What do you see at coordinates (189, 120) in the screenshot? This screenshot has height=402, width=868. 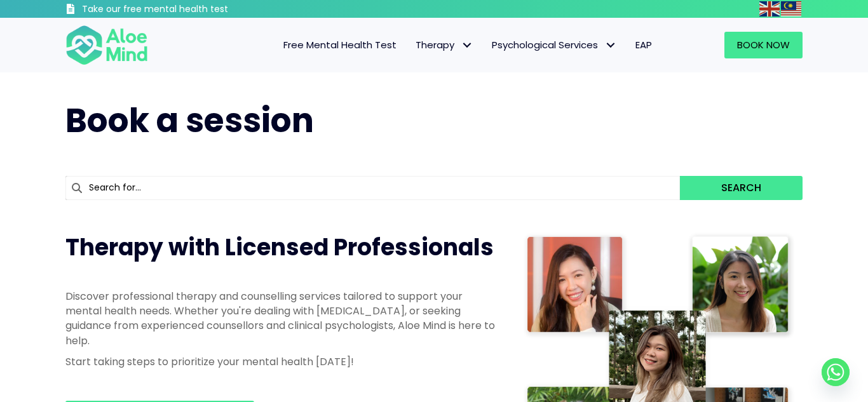 I see `span: Book a session` at bounding box center [189, 120].